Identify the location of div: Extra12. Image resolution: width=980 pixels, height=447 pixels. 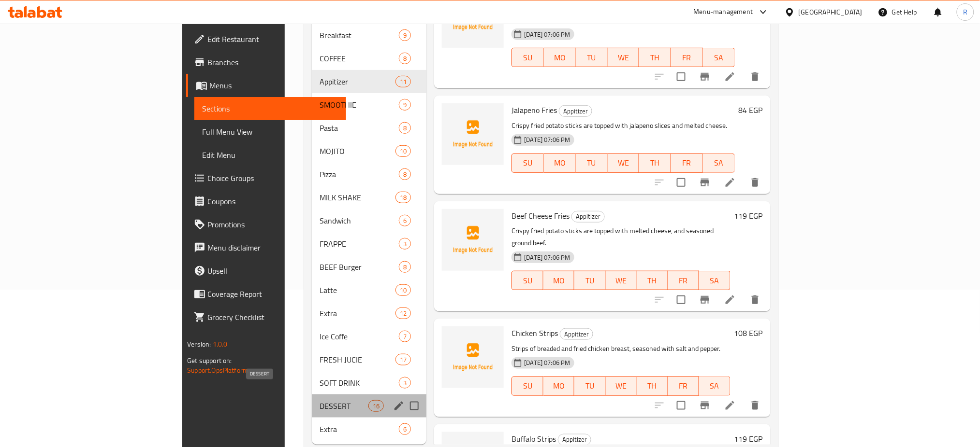
(369, 313).